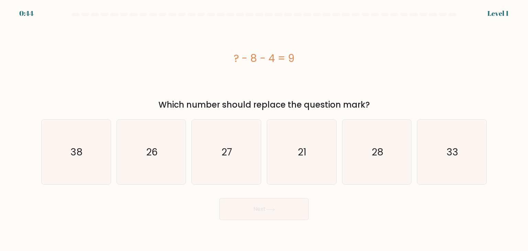 The width and height of the screenshot is (528, 251). I want to click on div: ? - 8 - 4 = 9, so click(264, 58).